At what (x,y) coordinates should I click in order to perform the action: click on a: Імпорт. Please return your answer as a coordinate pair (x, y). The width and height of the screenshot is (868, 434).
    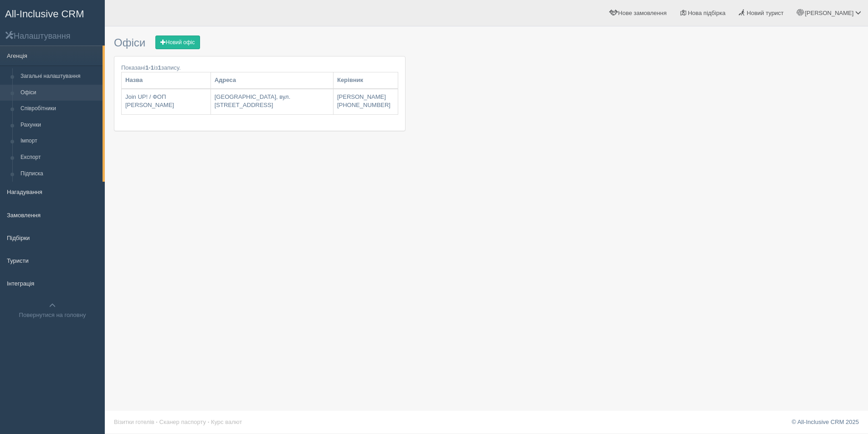
    Looking at the image, I should click on (59, 141).